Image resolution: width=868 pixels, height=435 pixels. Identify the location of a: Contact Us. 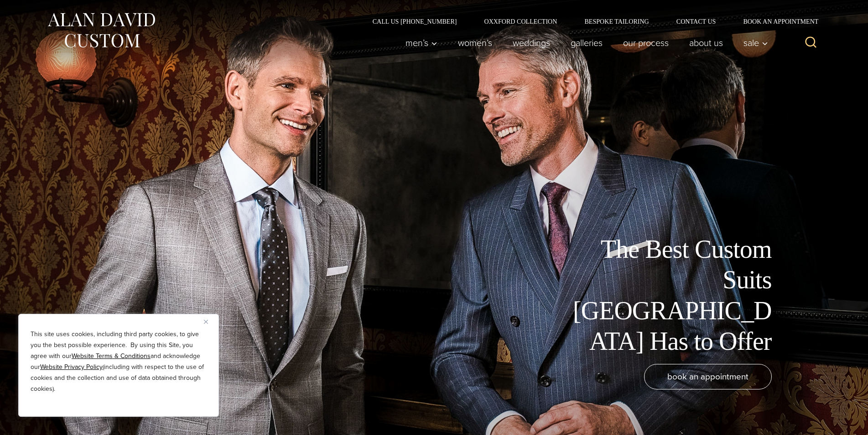
(696, 21).